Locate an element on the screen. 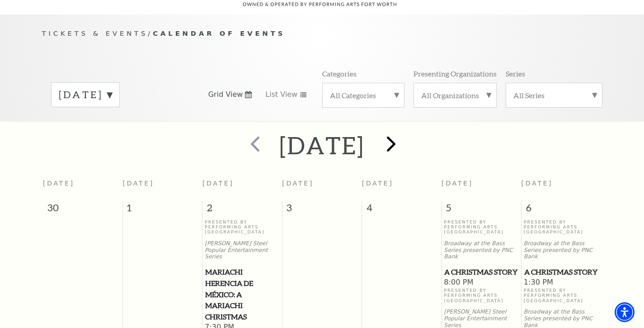 The image size is (644, 328). button: next is located at coordinates (390, 145).